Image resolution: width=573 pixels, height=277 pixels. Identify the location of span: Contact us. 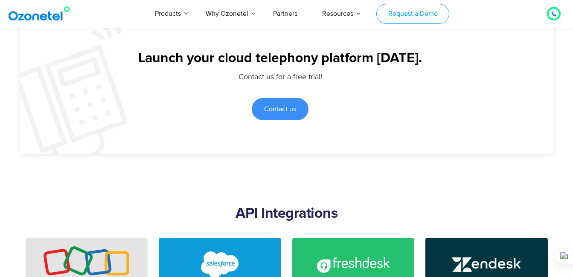
(280, 109).